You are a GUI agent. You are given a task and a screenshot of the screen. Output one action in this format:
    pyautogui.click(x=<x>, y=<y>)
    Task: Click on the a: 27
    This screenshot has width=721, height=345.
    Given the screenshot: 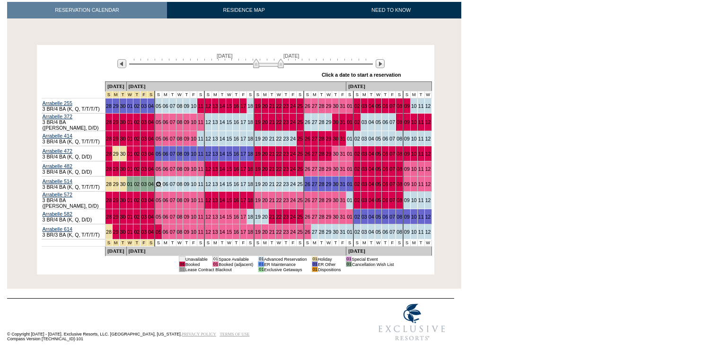 What is the action you would take?
    pyautogui.click(x=315, y=139)
    